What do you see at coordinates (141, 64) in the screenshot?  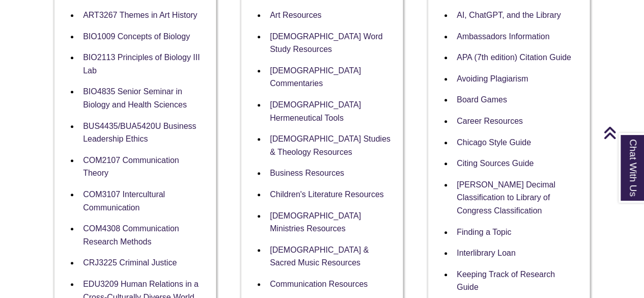 I see `a: BIO2113 Principles of Biology III Lab` at bounding box center [141, 64].